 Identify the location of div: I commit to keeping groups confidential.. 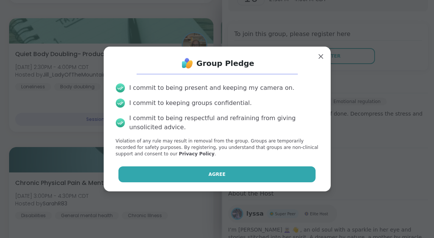
(191, 103).